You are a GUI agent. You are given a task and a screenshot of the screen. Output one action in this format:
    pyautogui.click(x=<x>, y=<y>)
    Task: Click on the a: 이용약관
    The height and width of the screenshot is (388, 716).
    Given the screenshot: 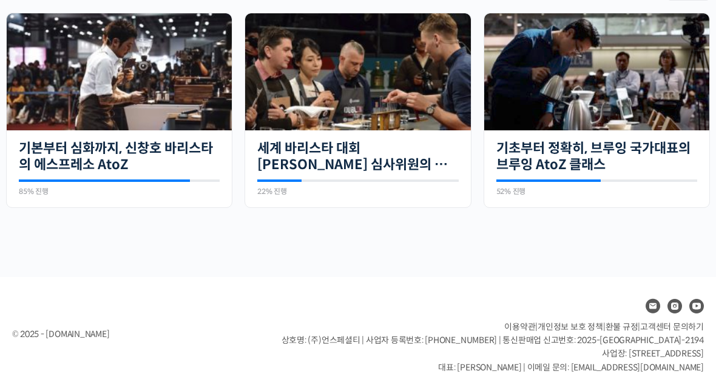 What is the action you would take?
    pyautogui.click(x=519, y=327)
    